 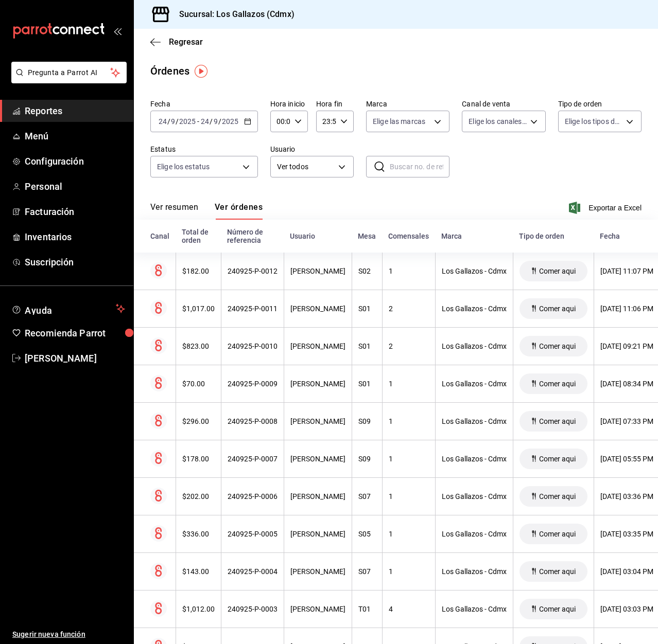 I want to click on div: 240925-P-0009, so click(x=252, y=384).